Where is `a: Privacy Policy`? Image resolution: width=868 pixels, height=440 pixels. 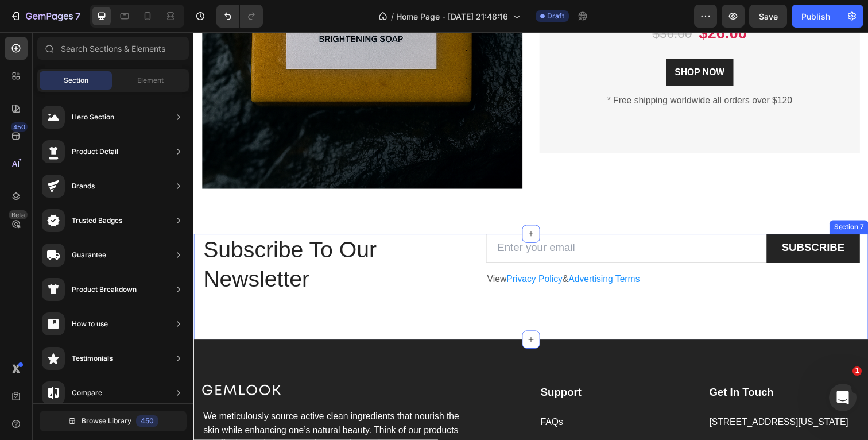 a: Privacy Policy is located at coordinates (348, 252).